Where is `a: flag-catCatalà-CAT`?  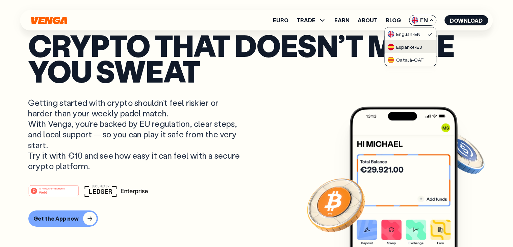 a: flag-catCatalà-CAT is located at coordinates (410, 59).